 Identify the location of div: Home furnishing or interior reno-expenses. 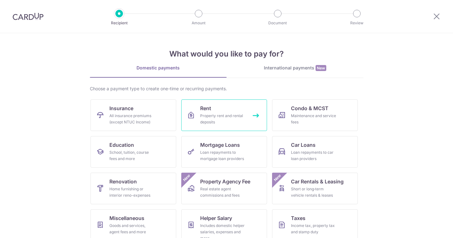
(132, 192).